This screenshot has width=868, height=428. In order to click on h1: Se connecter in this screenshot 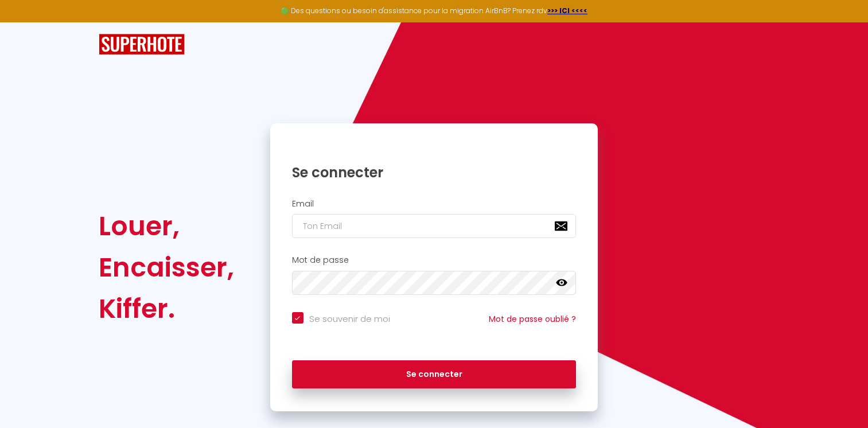, I will do `click(434, 172)`.